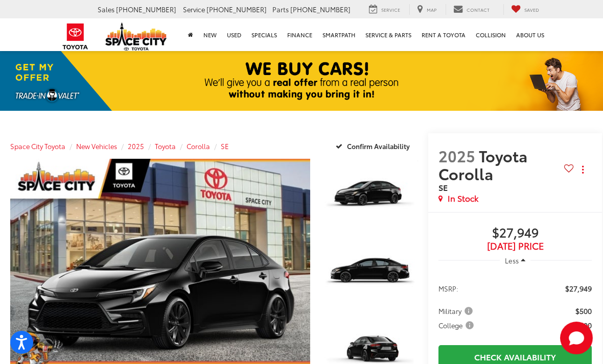  What do you see at coordinates (105, 9) in the screenshot?
I see `span: Sales` at bounding box center [105, 9].